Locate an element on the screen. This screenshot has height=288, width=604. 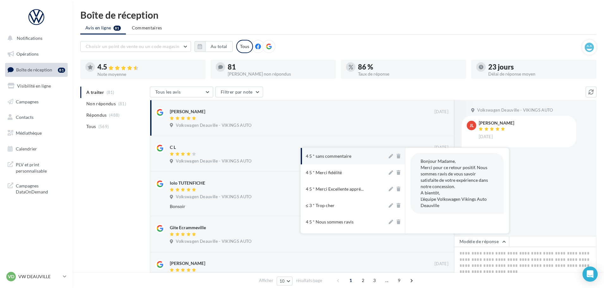
p: VW DEAUVILLE is located at coordinates (39, 277).